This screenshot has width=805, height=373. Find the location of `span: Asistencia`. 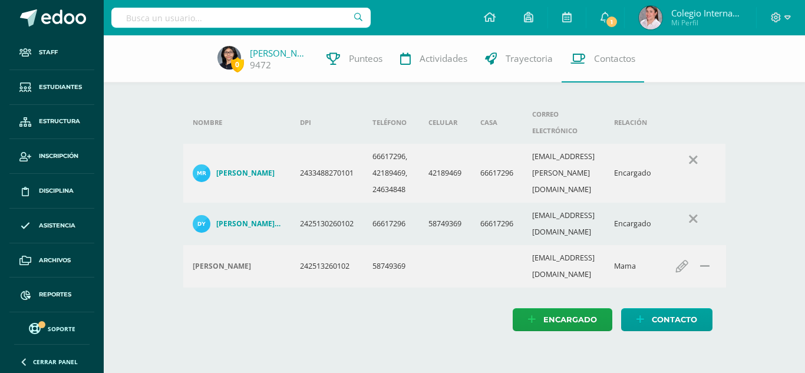

span: Asistencia is located at coordinates (57, 226).